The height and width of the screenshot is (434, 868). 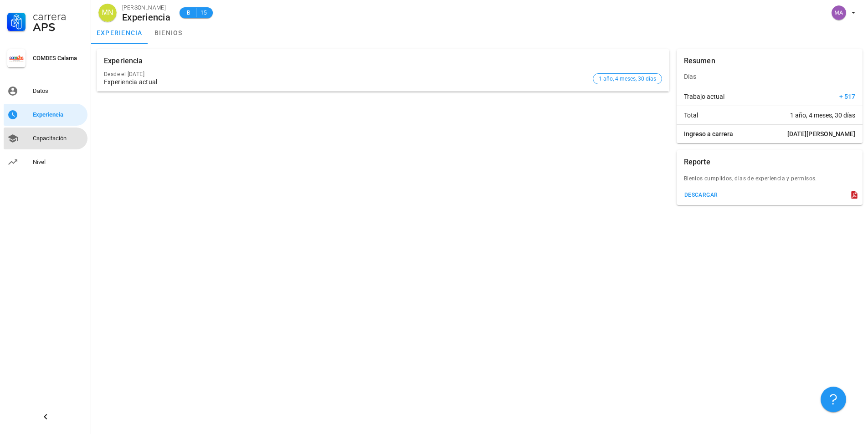 I want to click on div: Bienios cumplidos, dias de experiencia y permisos., so click(x=770, y=181).